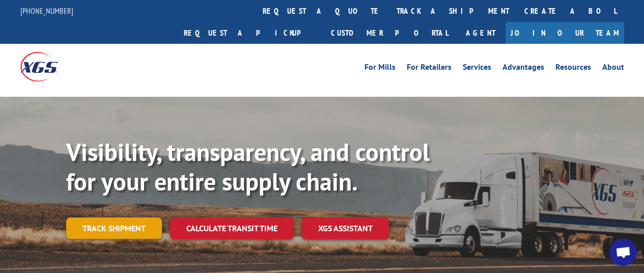  I want to click on a: Track shipment, so click(114, 228).